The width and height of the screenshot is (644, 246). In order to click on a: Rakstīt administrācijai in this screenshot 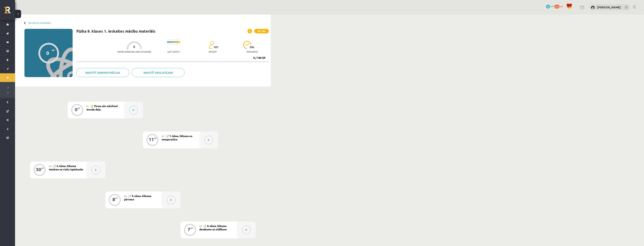, I will do `click(103, 72)`.